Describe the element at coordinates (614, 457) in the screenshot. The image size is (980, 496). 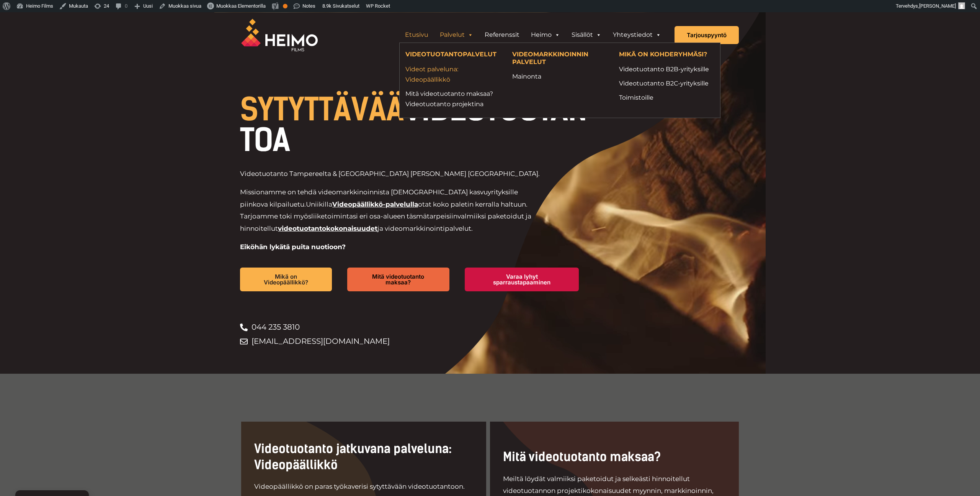
I see `h2: Mitä videotuotanto maksaa?` at that location.